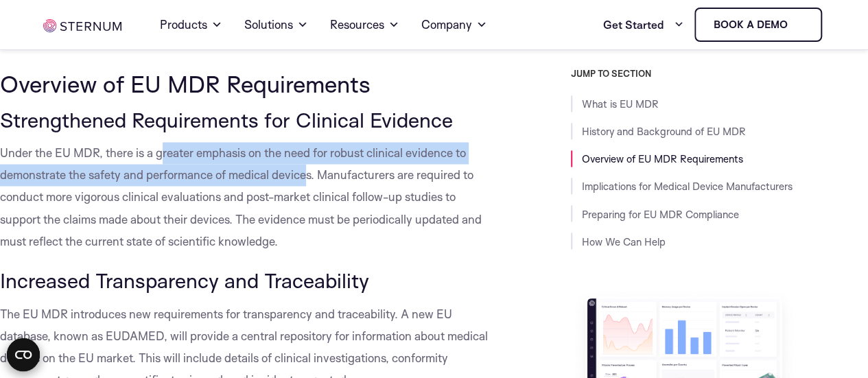 This screenshot has height=378, width=868. Describe the element at coordinates (620, 104) in the screenshot. I see `a: What is EU MDR` at that location.